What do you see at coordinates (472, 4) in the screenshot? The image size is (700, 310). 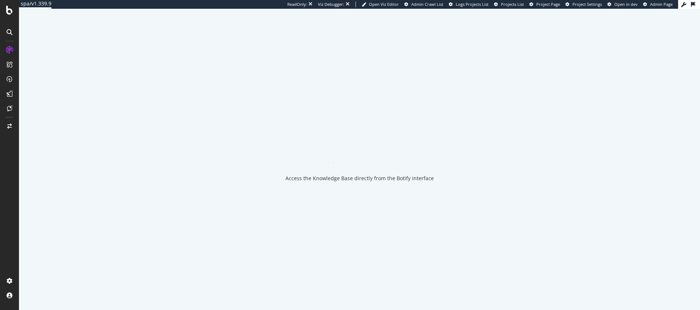 I see `span: Logs Projects List` at bounding box center [472, 4].